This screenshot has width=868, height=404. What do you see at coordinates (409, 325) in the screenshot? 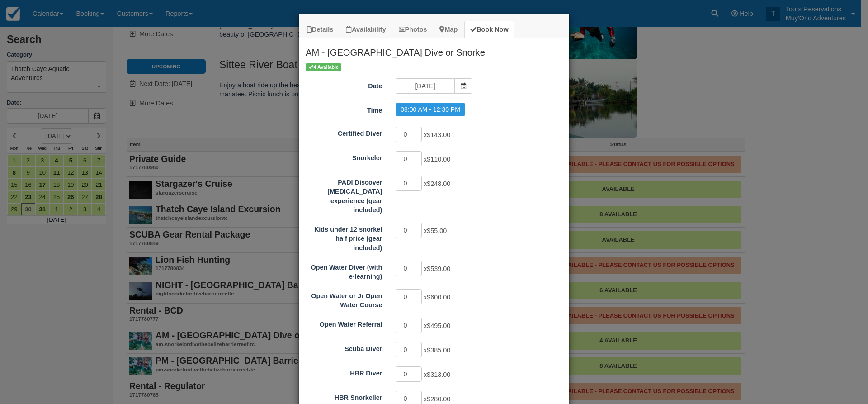
I see `input: Open Water Referral` at bounding box center [409, 325].